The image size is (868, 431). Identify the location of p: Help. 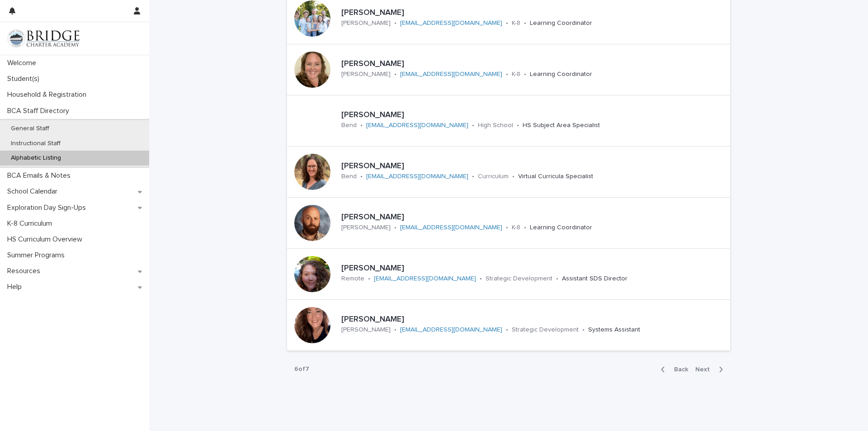
(17, 287).